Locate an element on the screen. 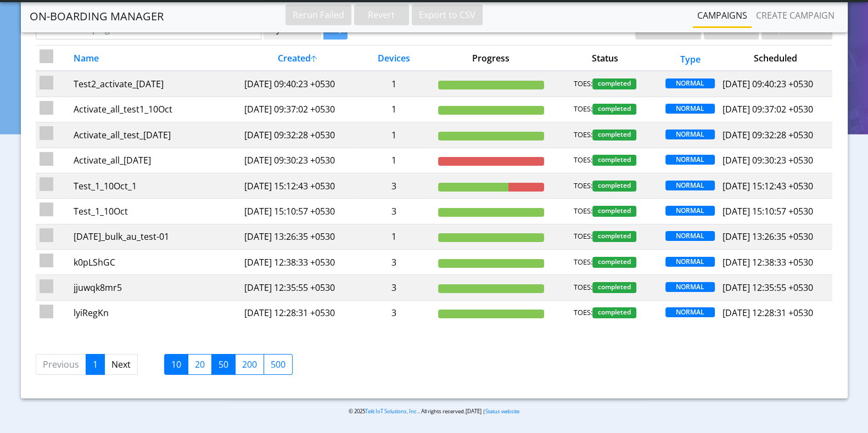  th: Type is located at coordinates (690, 58).